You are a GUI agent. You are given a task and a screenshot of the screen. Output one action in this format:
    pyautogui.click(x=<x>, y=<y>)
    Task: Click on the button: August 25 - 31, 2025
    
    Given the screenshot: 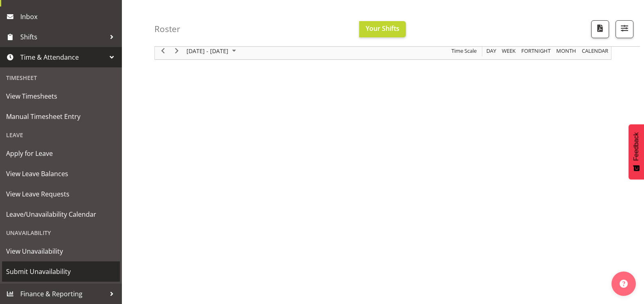 What is the action you would take?
    pyautogui.click(x=213, y=51)
    